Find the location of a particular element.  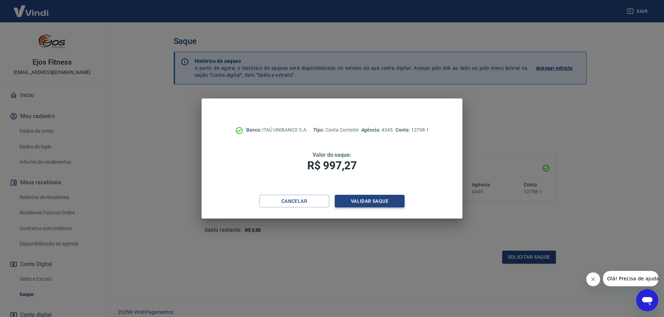

button: Validar saque is located at coordinates (370, 201).